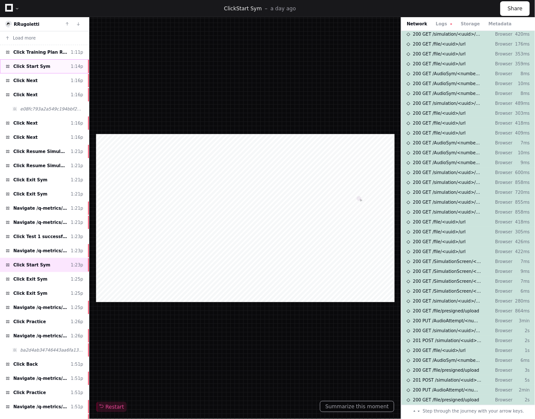  What do you see at coordinates (24, 38) in the screenshot?
I see `span: Load more` at bounding box center [24, 38].